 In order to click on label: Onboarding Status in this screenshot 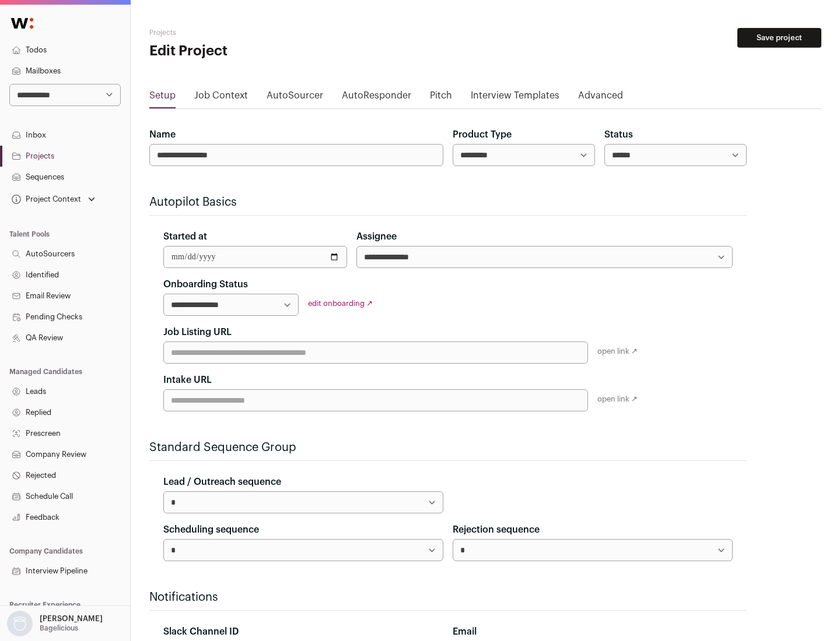, I will do `click(205, 285)`.